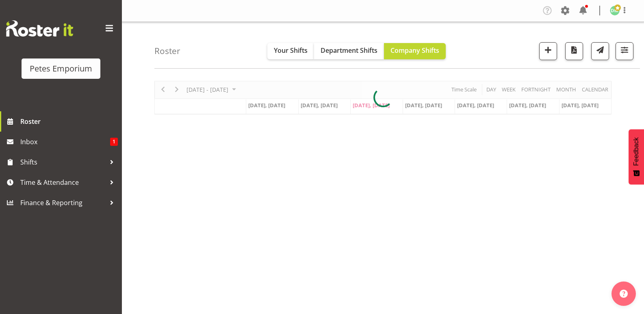 The width and height of the screenshot is (644, 314). What do you see at coordinates (65, 141) in the screenshot?
I see `span: Inbox` at bounding box center [65, 141].